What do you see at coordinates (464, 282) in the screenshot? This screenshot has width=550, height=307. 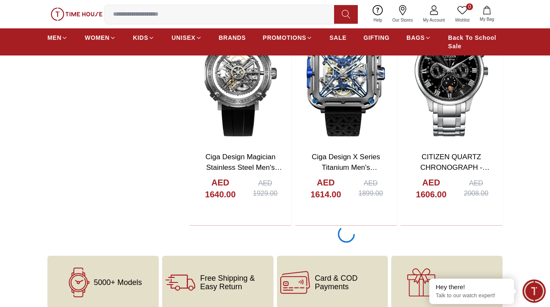 I see `span: Gift Wrapping` at bounding box center [464, 282].